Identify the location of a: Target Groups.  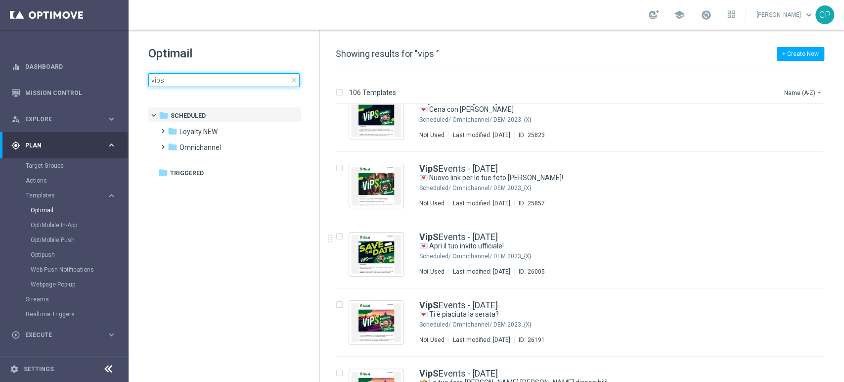
(64, 166).